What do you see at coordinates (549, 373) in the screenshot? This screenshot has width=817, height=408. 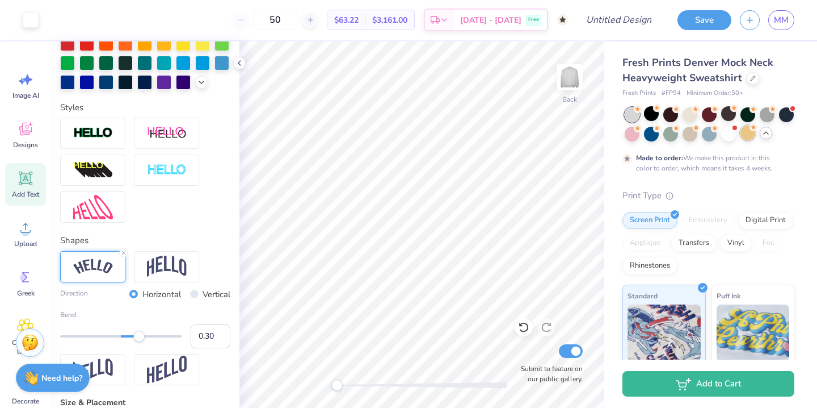 I see `label: Submit to feature on our public gallery.` at bounding box center [549, 373].